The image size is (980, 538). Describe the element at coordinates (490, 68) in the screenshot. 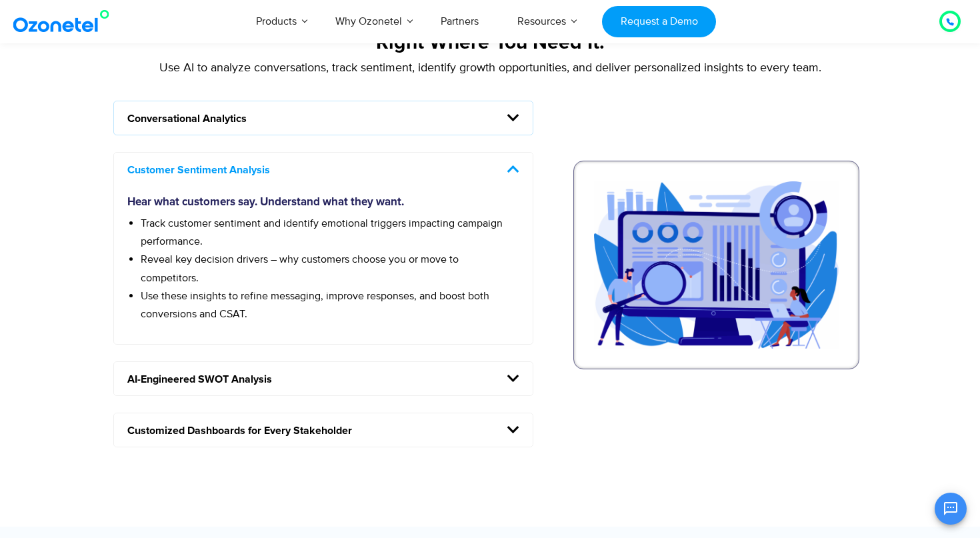

I see `p: Use AI to analyze conversations, track sentiment, identify growth opportunities, and deliver pers...` at that location.